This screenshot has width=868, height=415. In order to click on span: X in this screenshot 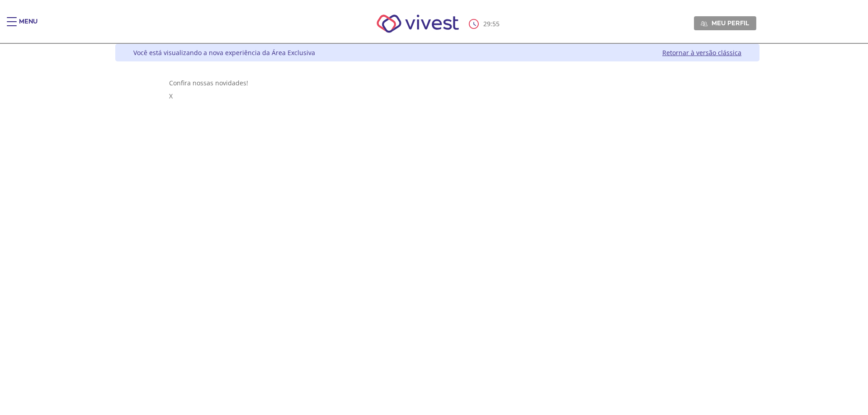, I will do `click(171, 96)`.